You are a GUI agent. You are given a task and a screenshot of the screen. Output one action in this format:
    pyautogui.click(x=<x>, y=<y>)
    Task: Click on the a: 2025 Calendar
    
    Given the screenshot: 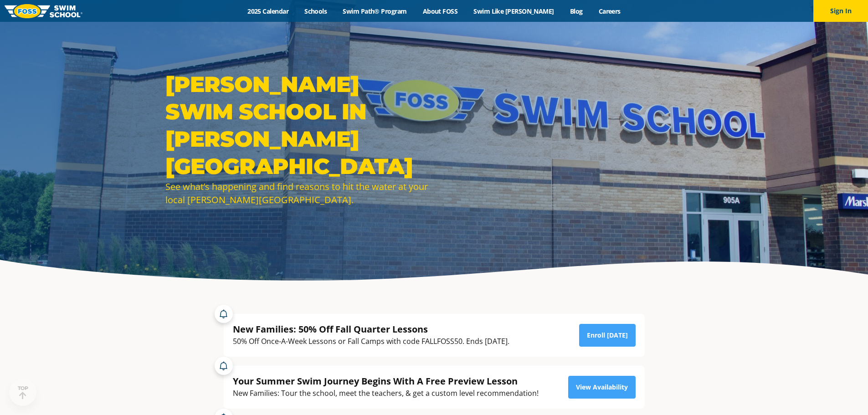 What is the action you would take?
    pyautogui.click(x=268, y=11)
    